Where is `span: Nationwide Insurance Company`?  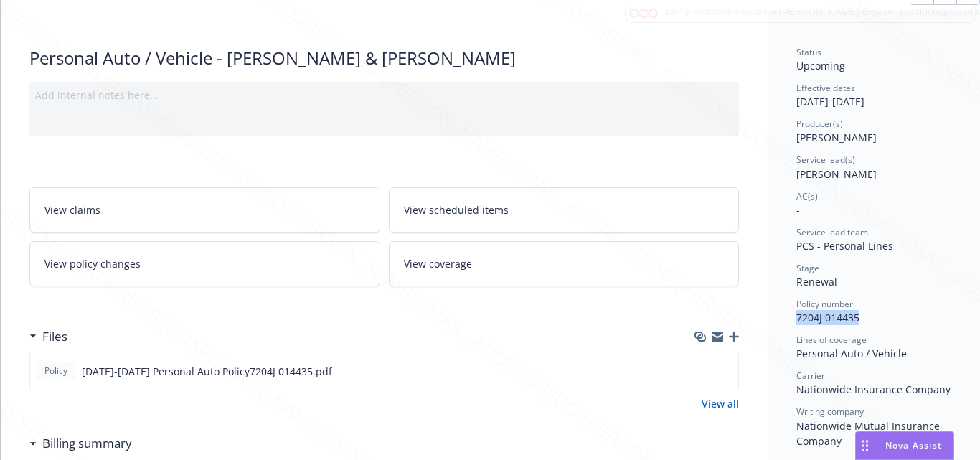
span: Nationwide Insurance Company is located at coordinates (873, 389).